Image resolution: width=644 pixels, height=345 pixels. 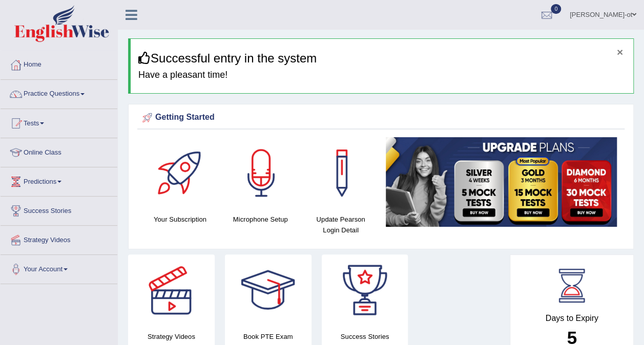 What do you see at coordinates (555, 9) in the screenshot?
I see `span: 0` at bounding box center [555, 9].